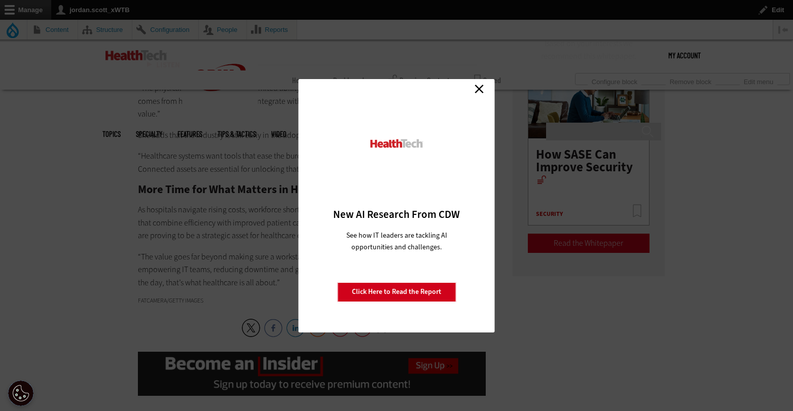 The height and width of the screenshot is (411, 793). I want to click on button: Open Preferences, so click(21, 393).